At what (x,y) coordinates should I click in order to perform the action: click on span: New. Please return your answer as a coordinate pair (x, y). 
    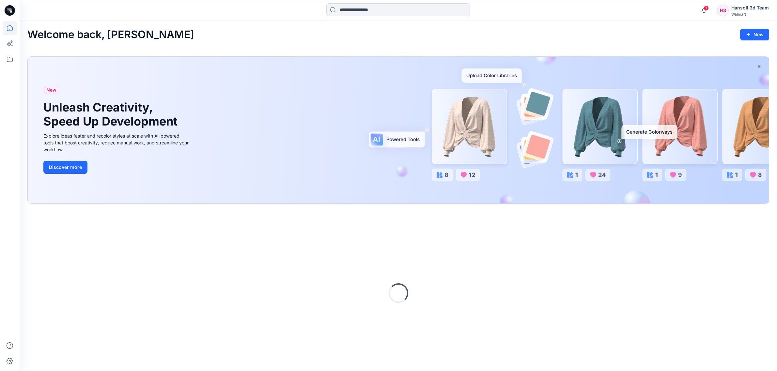
    Looking at the image, I should click on (51, 90).